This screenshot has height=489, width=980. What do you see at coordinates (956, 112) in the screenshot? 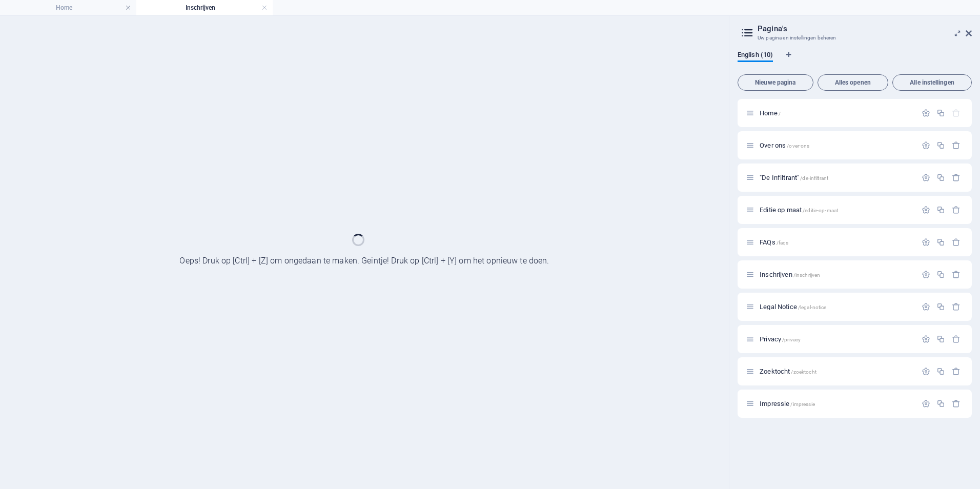
I see `div: De startpagina kan niet worden verwijderd` at bounding box center [956, 112].